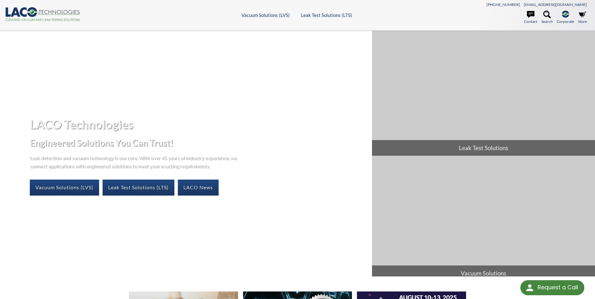 The width and height of the screenshot is (595, 299). I want to click on img: round button, so click(530, 288).